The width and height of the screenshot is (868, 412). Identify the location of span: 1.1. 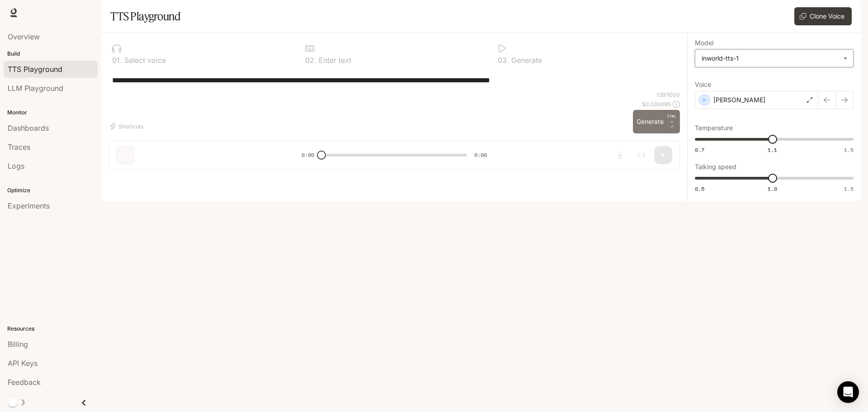
(772, 150).